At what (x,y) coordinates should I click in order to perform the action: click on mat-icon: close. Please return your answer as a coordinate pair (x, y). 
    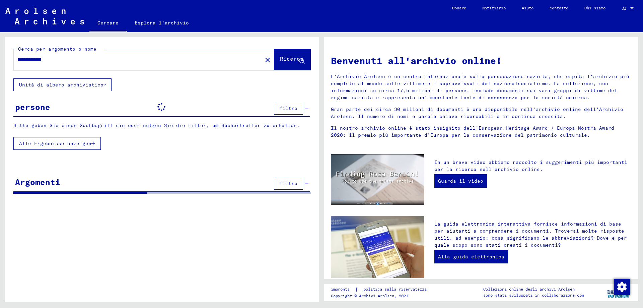
    Looking at the image, I should click on (267, 60).